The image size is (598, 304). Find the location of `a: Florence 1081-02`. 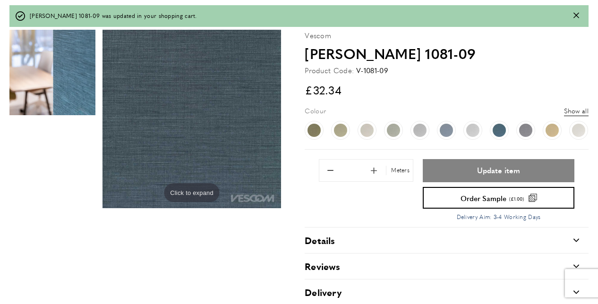

a: Florence 1081-02 is located at coordinates (341, 130).